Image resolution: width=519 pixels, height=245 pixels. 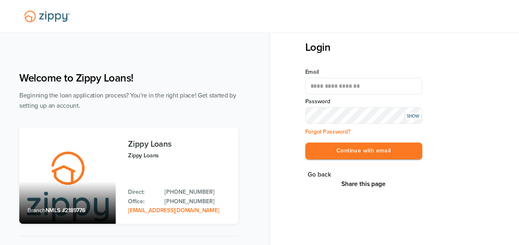 What do you see at coordinates (36, 210) in the screenshot?
I see `span: Branch` at bounding box center [36, 210].